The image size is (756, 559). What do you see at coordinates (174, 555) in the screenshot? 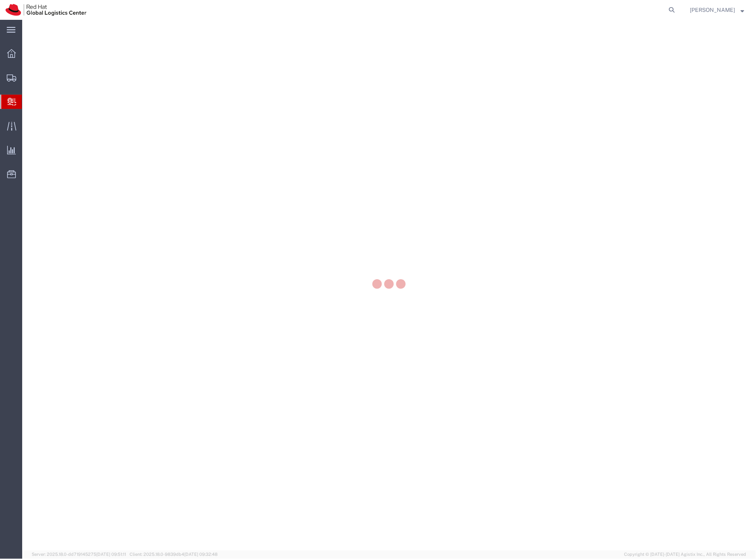
I see `span: Client: 2025.18.0-9839db4` at bounding box center [174, 555].